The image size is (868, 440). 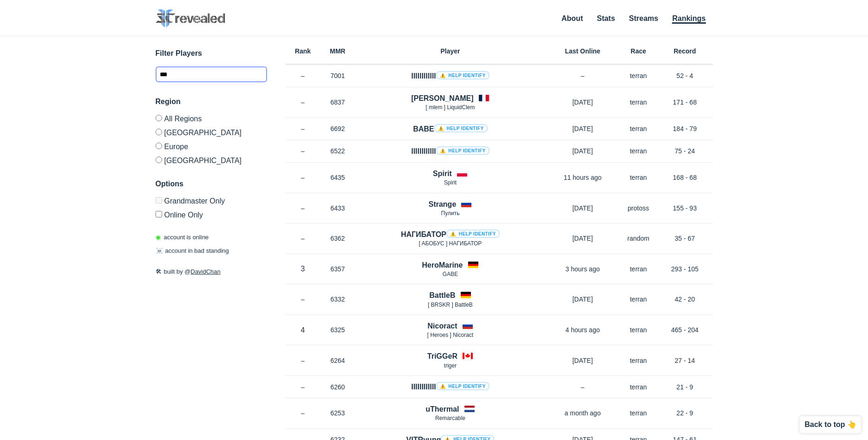 I want to click on span: Spirit, so click(x=450, y=183).